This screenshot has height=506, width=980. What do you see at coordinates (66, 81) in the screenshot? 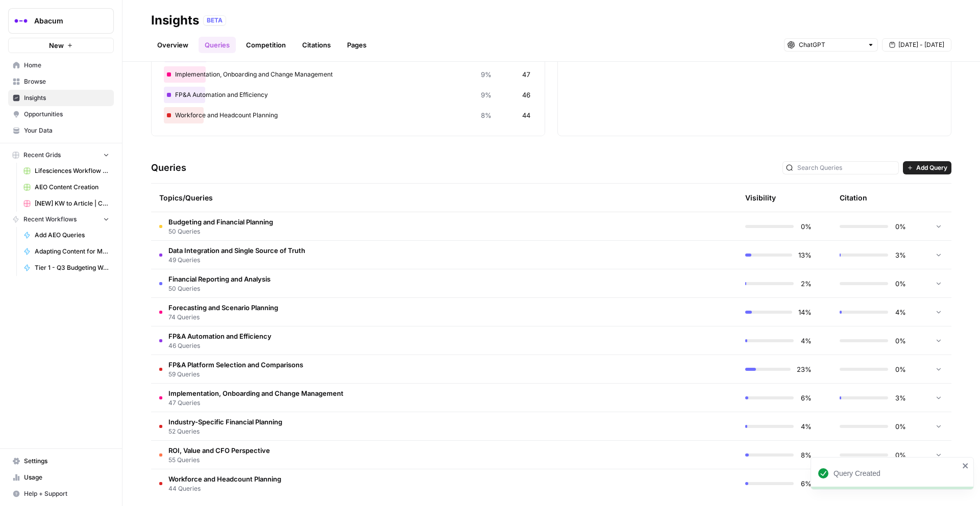
I see `span: Browse` at bounding box center [66, 81].